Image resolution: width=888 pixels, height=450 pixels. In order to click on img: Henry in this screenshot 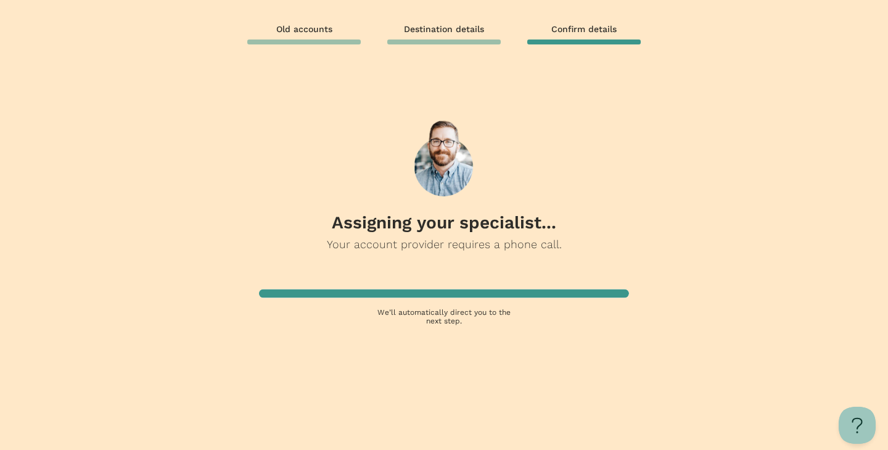, I will do `click(444, 158)`.